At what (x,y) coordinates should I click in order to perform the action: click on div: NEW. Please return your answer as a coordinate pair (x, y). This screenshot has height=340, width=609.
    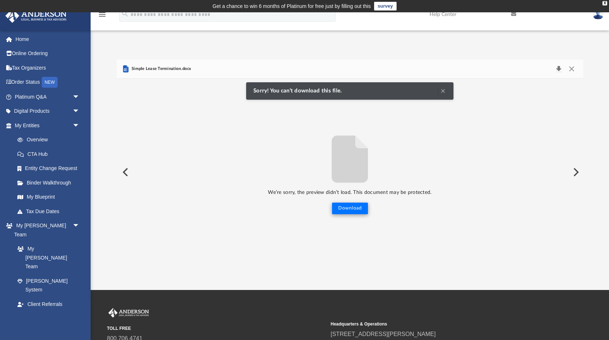
    Looking at the image, I should click on (50, 82).